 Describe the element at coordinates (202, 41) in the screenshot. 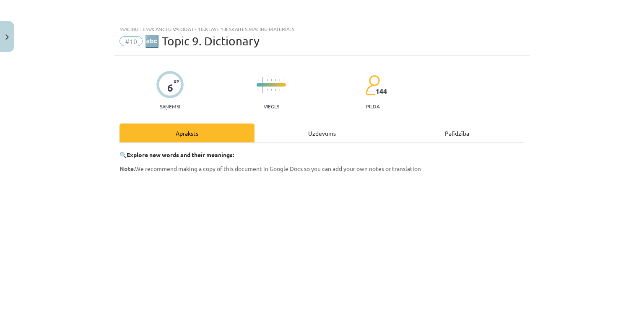

I see `span: 🔤 Topic 9. Dictionary` at that location.